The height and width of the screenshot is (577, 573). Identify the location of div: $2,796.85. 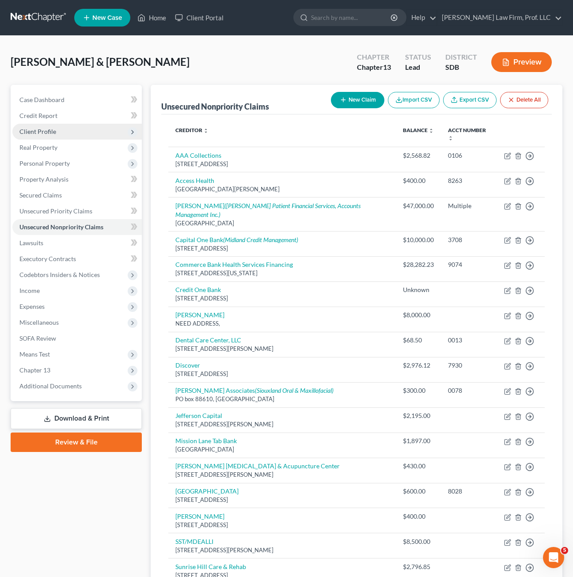
(419, 567).